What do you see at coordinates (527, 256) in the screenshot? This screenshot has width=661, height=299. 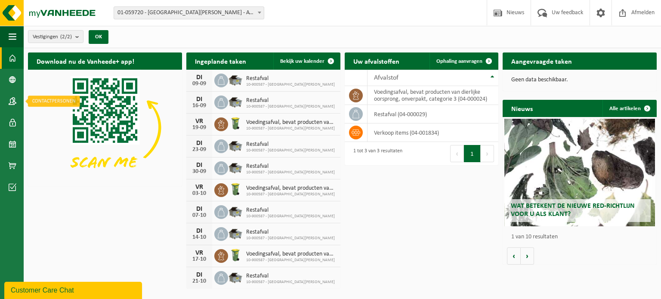 I see `button: Volgende` at bounding box center [527, 256].